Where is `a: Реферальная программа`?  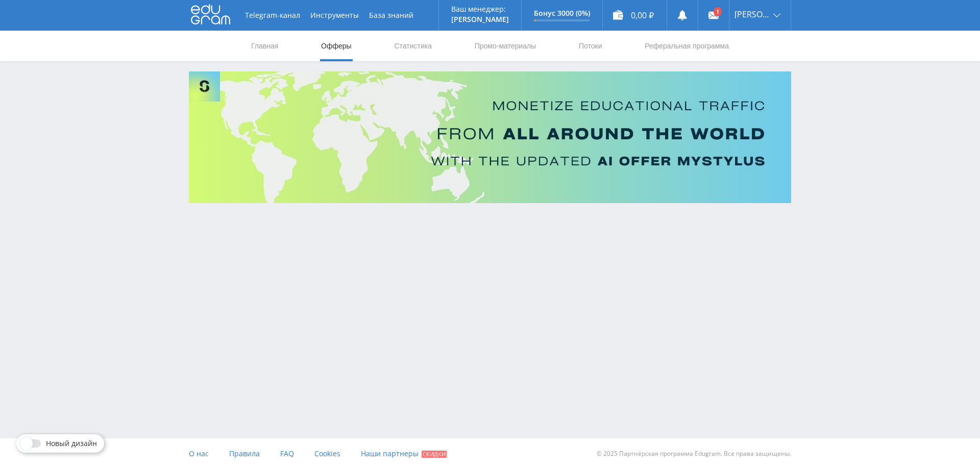
a: Реферальная программа is located at coordinates (686, 46).